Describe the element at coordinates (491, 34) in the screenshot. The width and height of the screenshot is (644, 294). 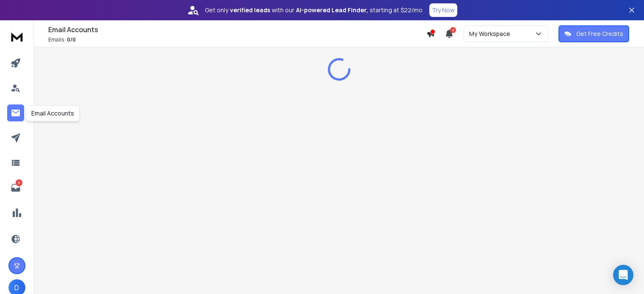
I see `p: My Workspace` at that location.